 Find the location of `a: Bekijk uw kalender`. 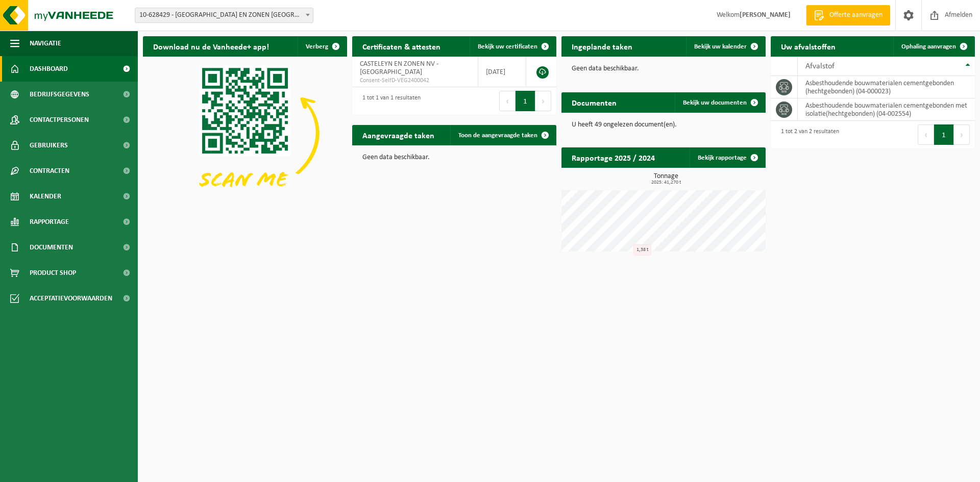

a: Bekijk uw kalender is located at coordinates (725, 47).